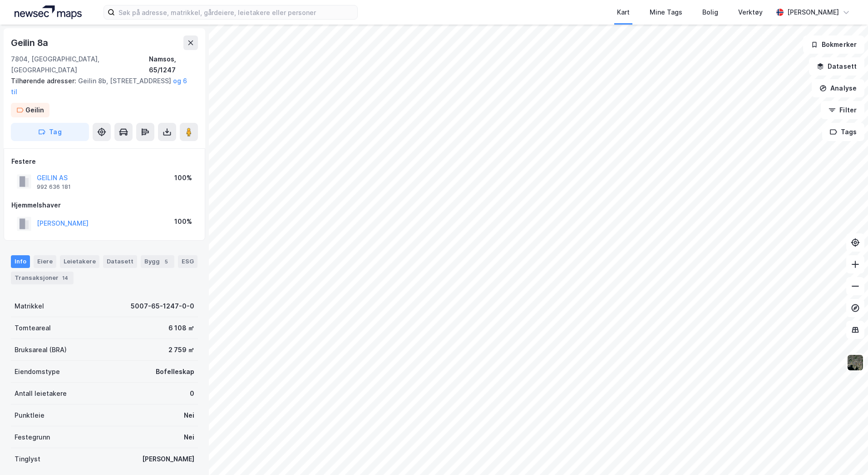  I want to click on div: ESG, so click(188, 261).